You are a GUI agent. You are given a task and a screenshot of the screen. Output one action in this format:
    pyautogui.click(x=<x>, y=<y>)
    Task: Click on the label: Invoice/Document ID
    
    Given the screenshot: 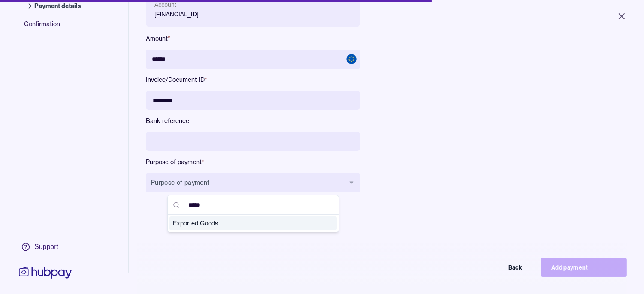 What is the action you would take?
    pyautogui.click(x=253, y=80)
    